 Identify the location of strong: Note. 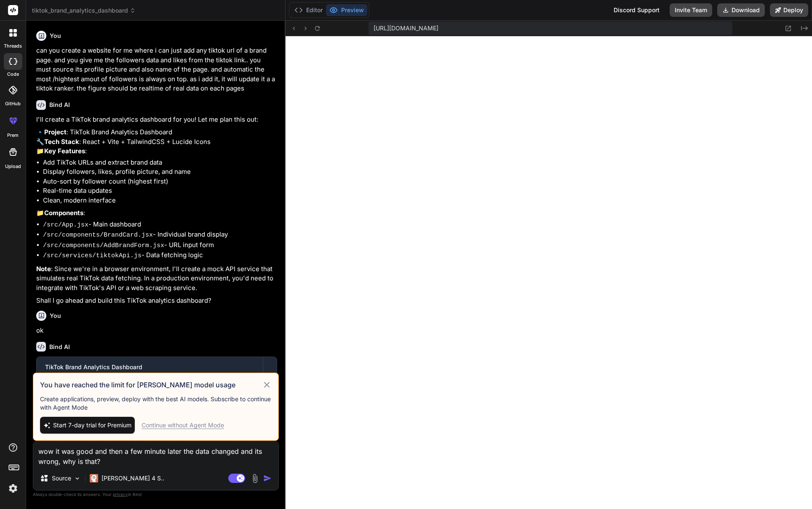
(44, 269).